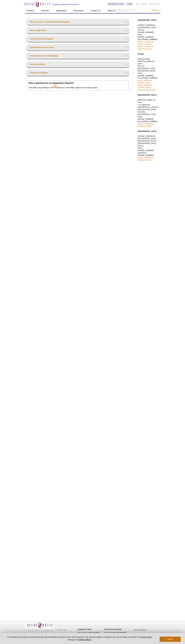 Image resolution: width=185 pixels, height=644 pixels. I want to click on a: Contact Us, so click(96, 10).